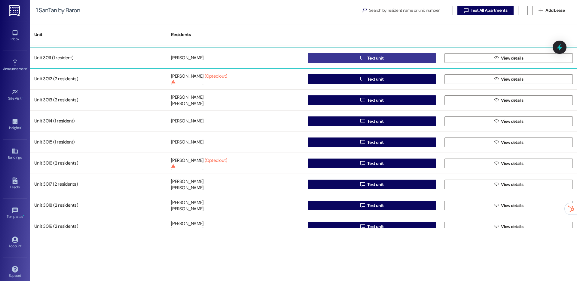 The image size is (577, 281). Describe the element at coordinates (98, 100) in the screenshot. I see `div: Unit 3013 (2 residents)` at that location.